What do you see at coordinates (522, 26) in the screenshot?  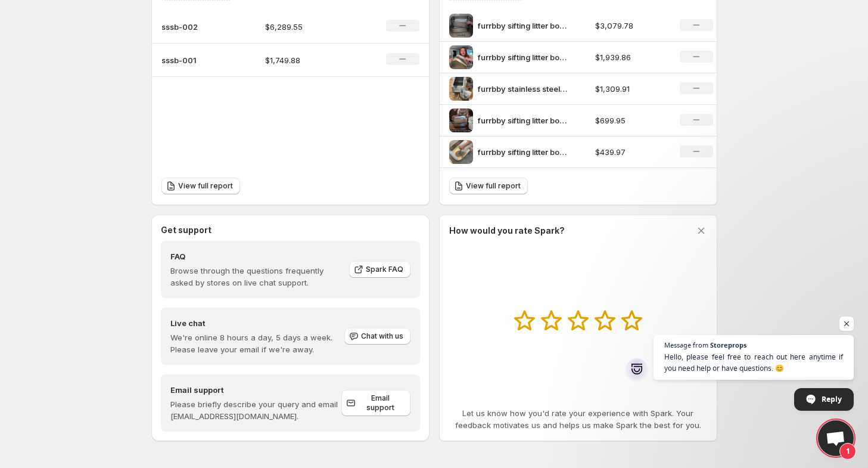 I see `p: furrbby sifting litter box for regular clumping litter-7` at bounding box center [522, 26].